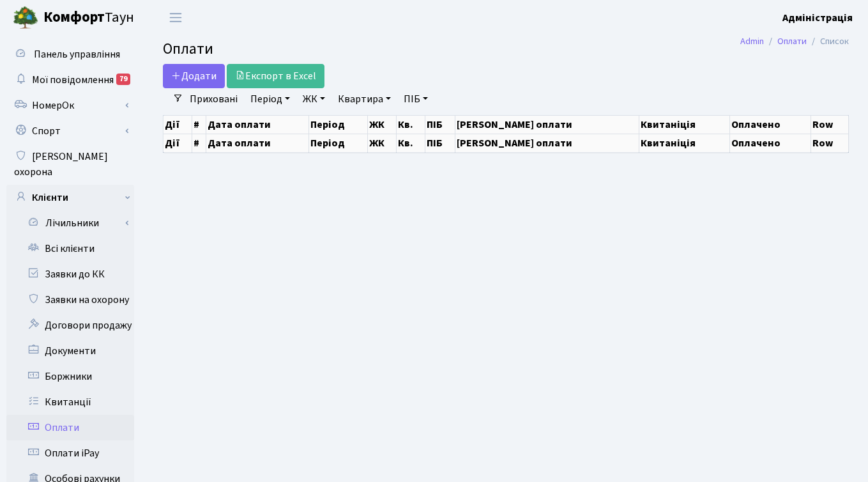 The height and width of the screenshot is (482, 868). Describe the element at coordinates (70, 131) in the screenshot. I see `a: Спорт` at that location.